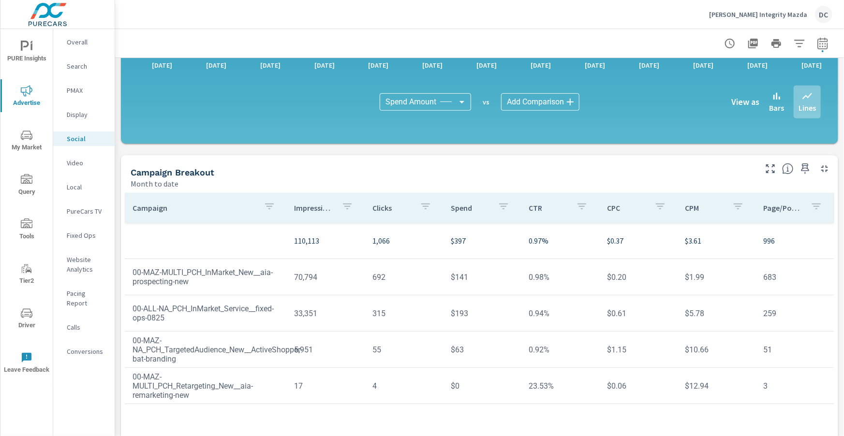 The image size is (844, 436). What do you see at coordinates (776, 44) in the screenshot?
I see `button: Print Report` at bounding box center [776, 44].